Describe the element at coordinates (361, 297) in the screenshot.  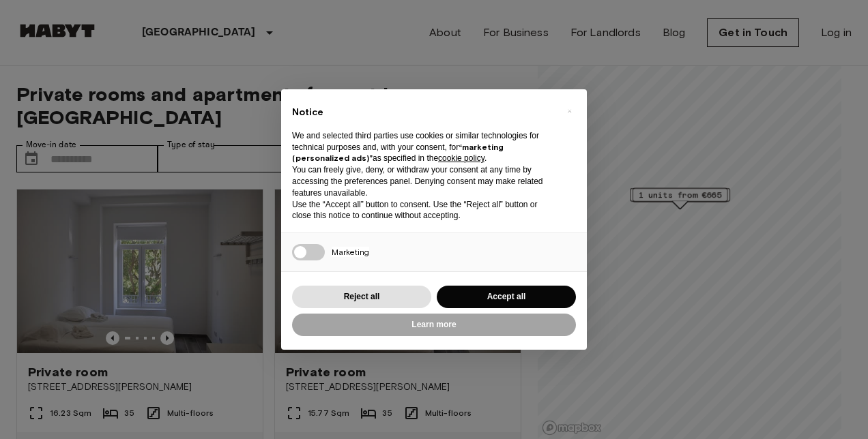
I see `button: Reject all` at that location.